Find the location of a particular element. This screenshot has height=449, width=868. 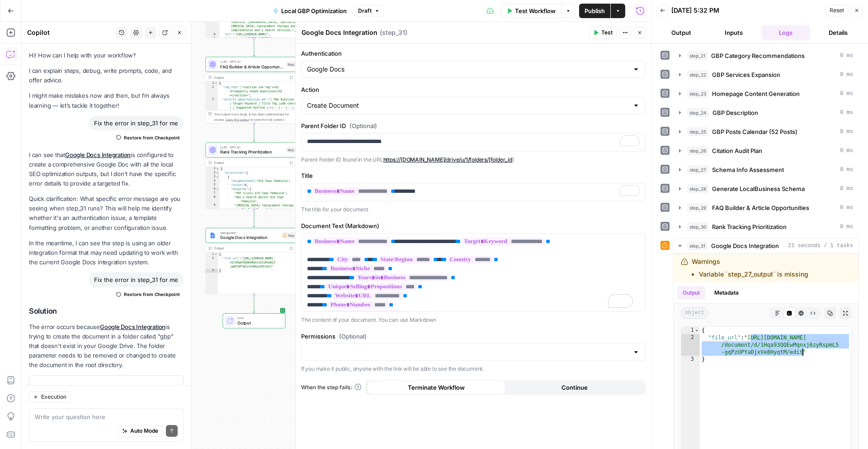

button: Local GBP Optimization is located at coordinates (310, 11).